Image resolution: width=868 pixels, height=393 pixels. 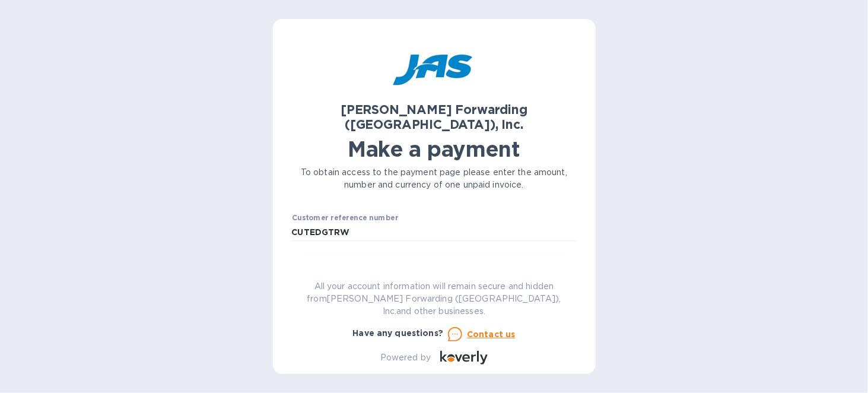 What do you see at coordinates (492, 334) in the screenshot?
I see `u: Contact us` at bounding box center [492, 334].